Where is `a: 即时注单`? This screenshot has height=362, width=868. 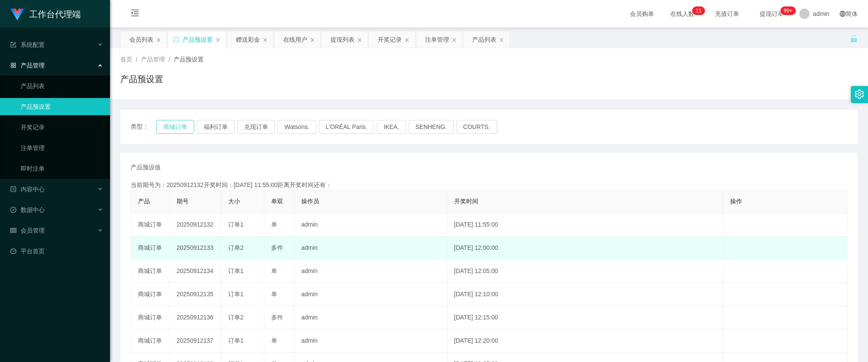 a: 即时注单 is located at coordinates (62, 168).